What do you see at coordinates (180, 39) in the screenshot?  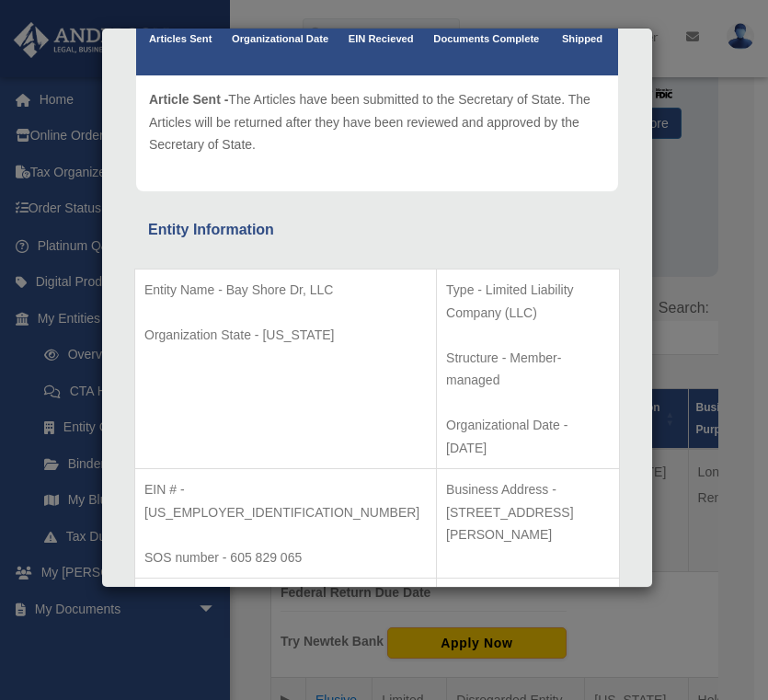 I see `p: Articles Sent` at bounding box center [180, 39].